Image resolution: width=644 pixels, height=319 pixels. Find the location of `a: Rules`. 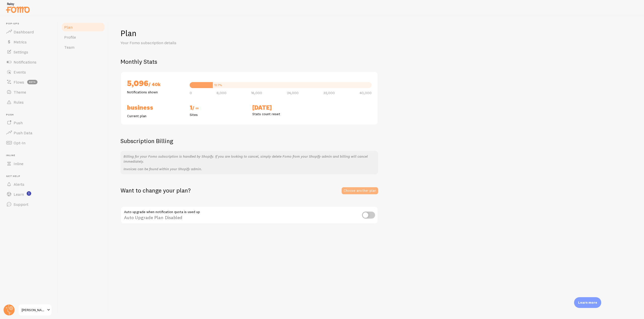

a: Rules is located at coordinates (29, 102).